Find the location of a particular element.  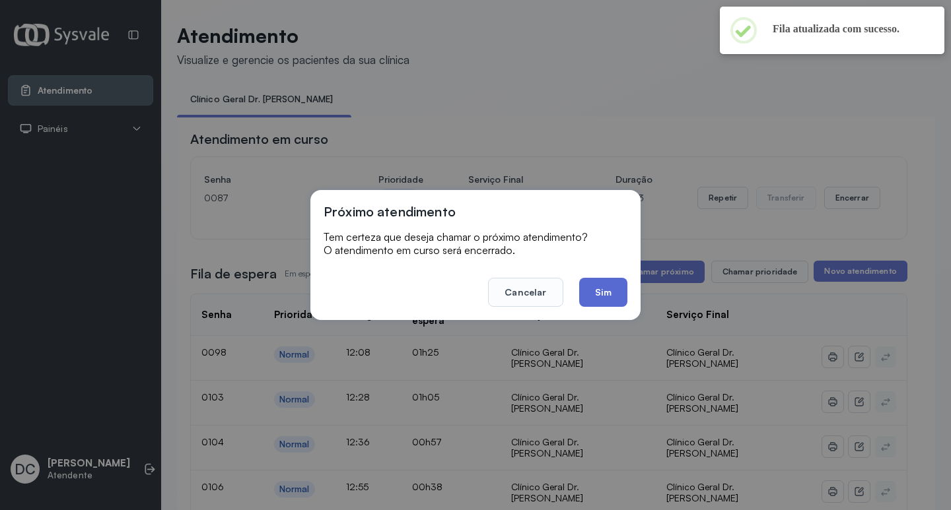

p: O atendimento em curso será encerrado. is located at coordinates (475, 250).